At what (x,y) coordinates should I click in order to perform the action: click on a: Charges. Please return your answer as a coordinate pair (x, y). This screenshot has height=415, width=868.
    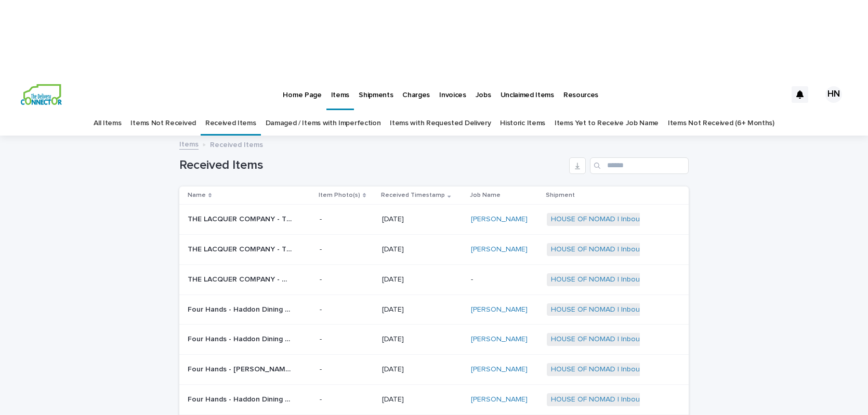
    Looking at the image, I should click on (415, 94).